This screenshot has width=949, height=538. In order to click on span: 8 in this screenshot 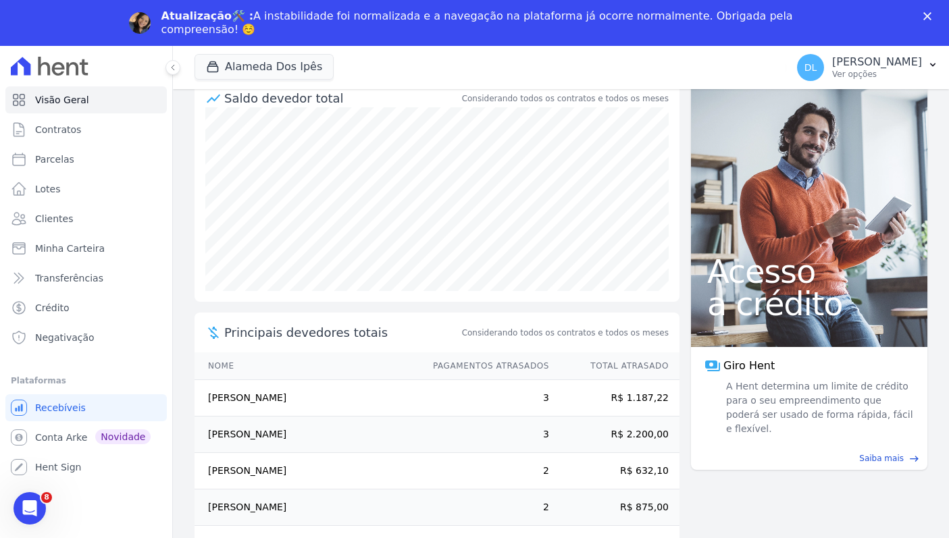, I will do `click(47, 498)`.